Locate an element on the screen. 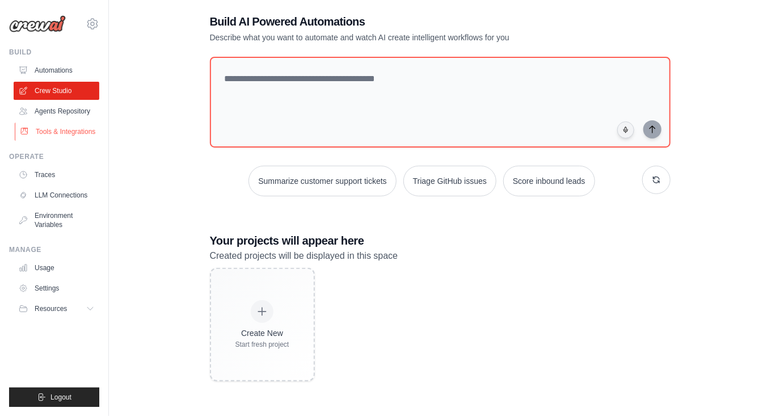 Image resolution: width=771 pixels, height=416 pixels. button: Summarize customer support tickets is located at coordinates (322, 181).